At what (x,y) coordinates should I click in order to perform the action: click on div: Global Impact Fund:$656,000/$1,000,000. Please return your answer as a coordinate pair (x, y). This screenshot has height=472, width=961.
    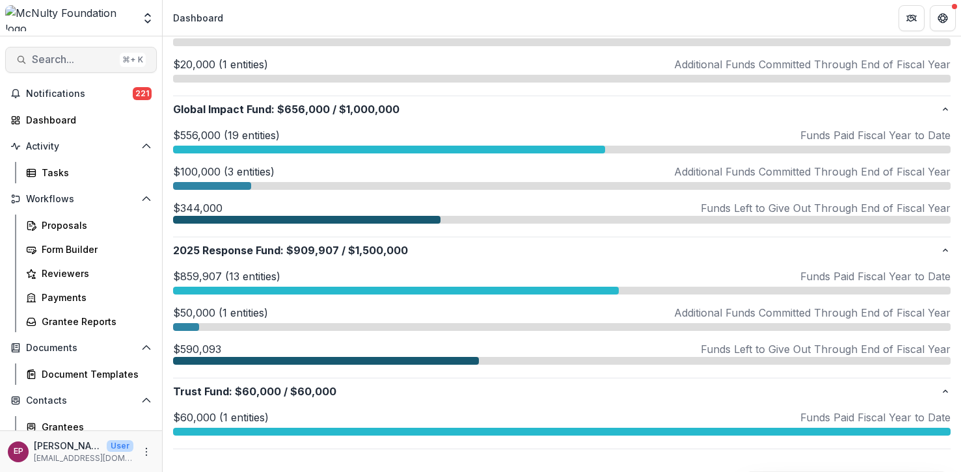
    Looking at the image, I should click on (562, 180).